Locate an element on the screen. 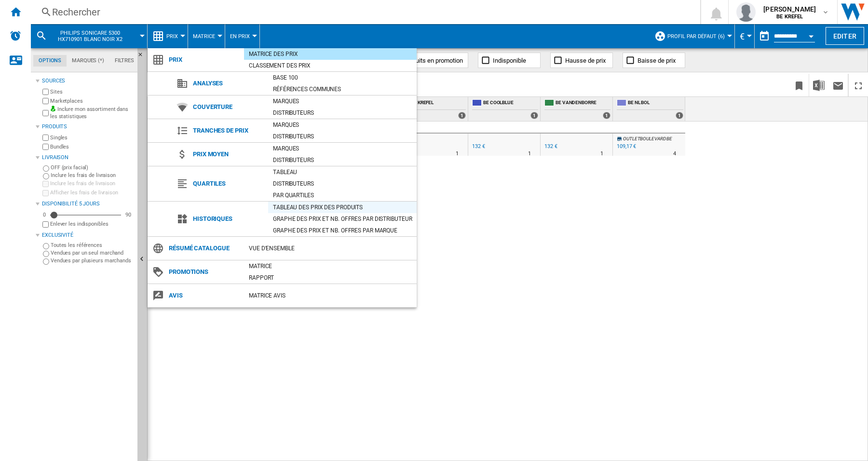  div: Classement des prix is located at coordinates (331, 66).